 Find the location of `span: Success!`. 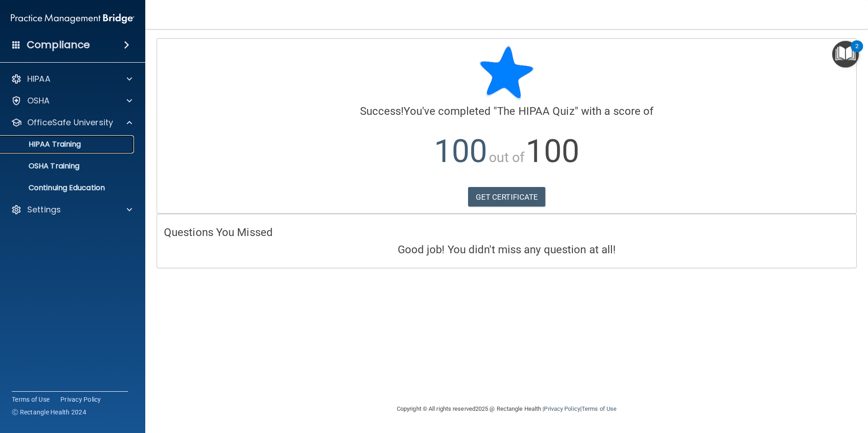

span: Success! is located at coordinates (381, 111).